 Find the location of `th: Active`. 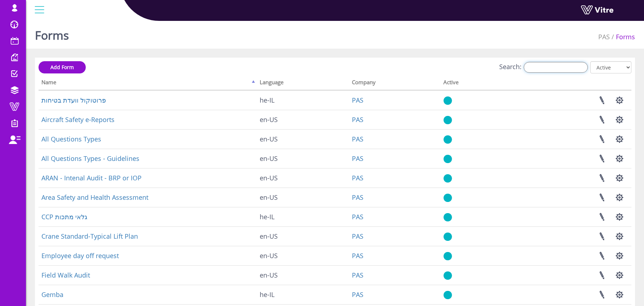

th: Active is located at coordinates (472, 83).